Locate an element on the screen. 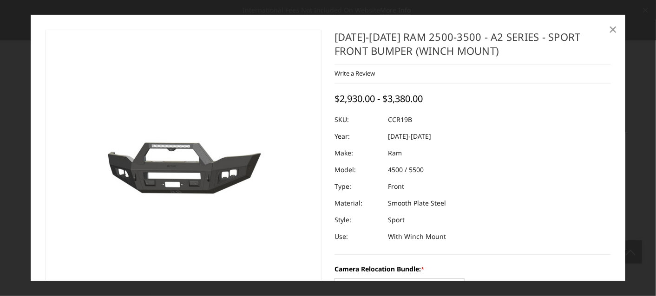  dd: 4500 / 5500 is located at coordinates (406, 170).